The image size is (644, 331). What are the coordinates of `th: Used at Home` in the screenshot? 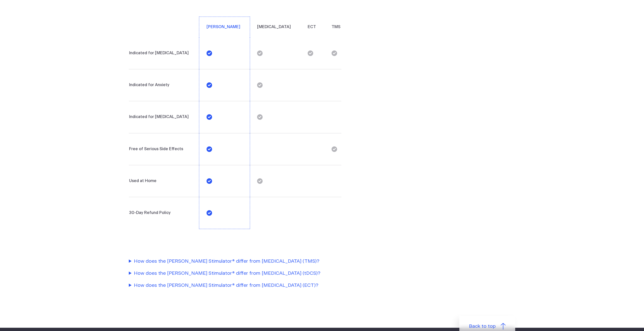 It's located at (164, 181).